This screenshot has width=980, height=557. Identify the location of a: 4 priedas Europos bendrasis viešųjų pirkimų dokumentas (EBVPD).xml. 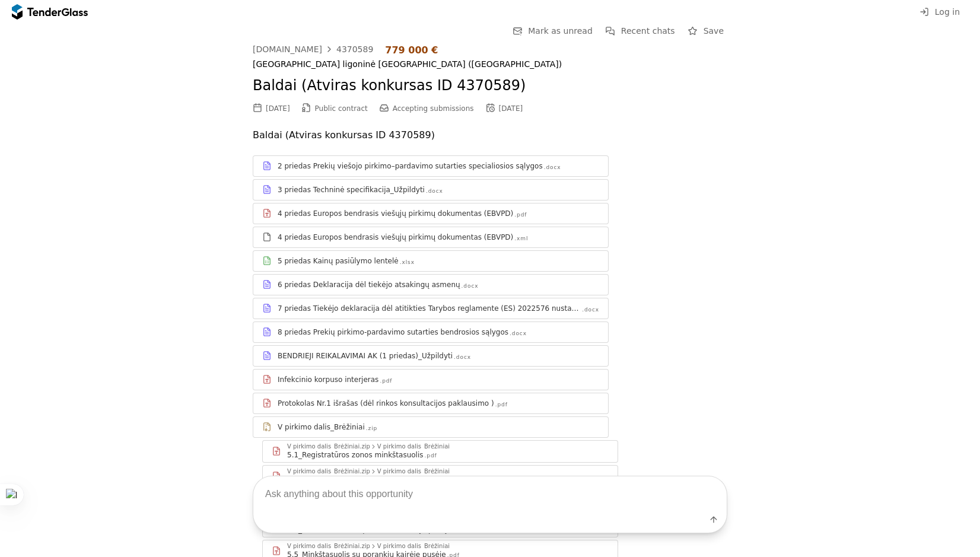
(431, 237).